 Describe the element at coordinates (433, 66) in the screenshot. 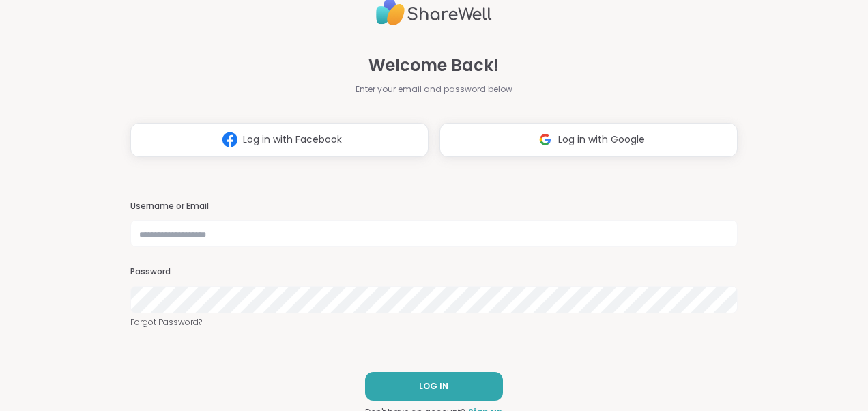

I see `span: Welcome Back!` at that location.